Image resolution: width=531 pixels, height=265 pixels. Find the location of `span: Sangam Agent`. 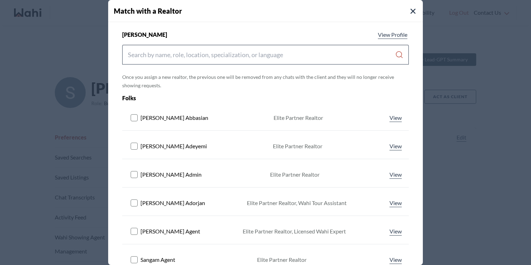

span: Sangam Agent is located at coordinates (158, 260).